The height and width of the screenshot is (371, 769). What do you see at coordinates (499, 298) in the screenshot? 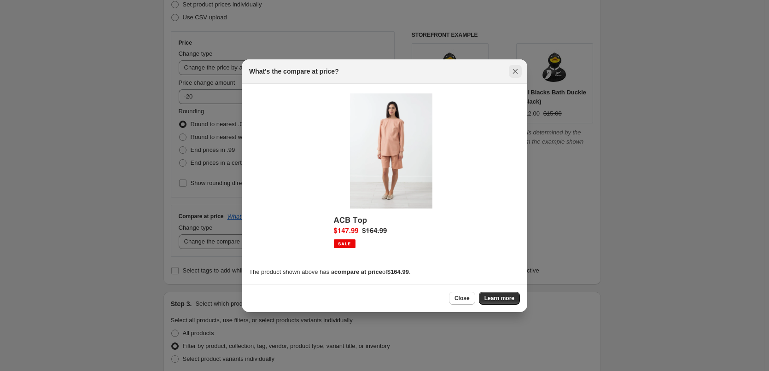
I see `a: Learn more` at bounding box center [499, 298].